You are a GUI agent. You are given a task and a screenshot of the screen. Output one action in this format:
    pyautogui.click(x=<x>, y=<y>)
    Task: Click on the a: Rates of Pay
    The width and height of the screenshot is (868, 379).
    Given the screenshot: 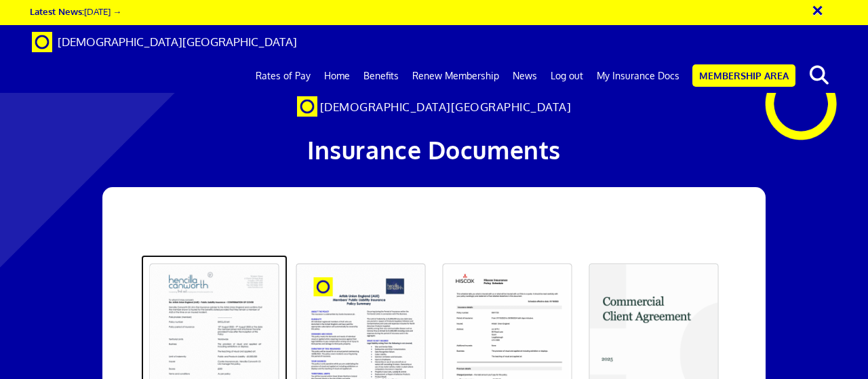 What is the action you would take?
    pyautogui.click(x=283, y=76)
    